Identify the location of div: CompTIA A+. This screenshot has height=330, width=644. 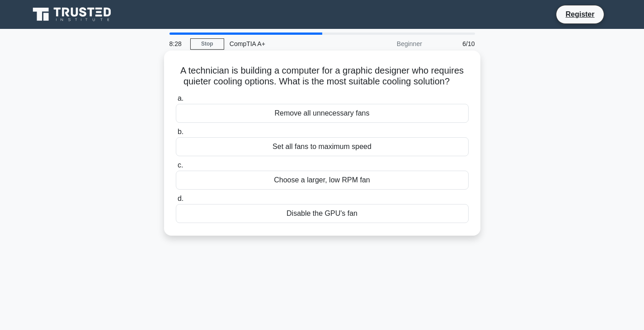
(286, 44).